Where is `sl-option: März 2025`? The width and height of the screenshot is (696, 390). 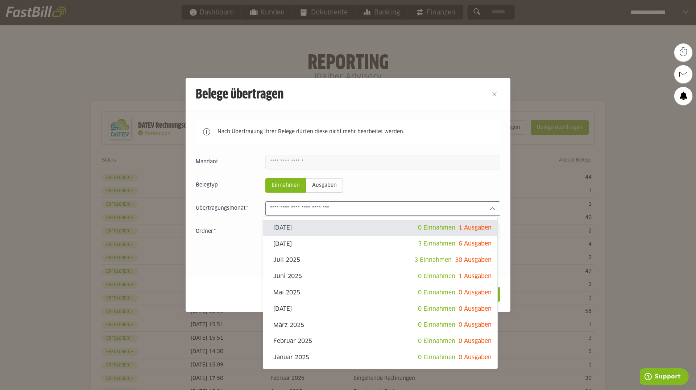 sl-option: März 2025 is located at coordinates (380, 325).